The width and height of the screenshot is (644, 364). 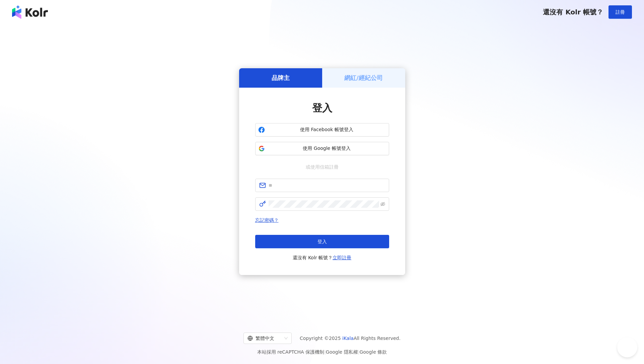 I want to click on h5: 網紅/經紀公司, so click(x=363, y=78).